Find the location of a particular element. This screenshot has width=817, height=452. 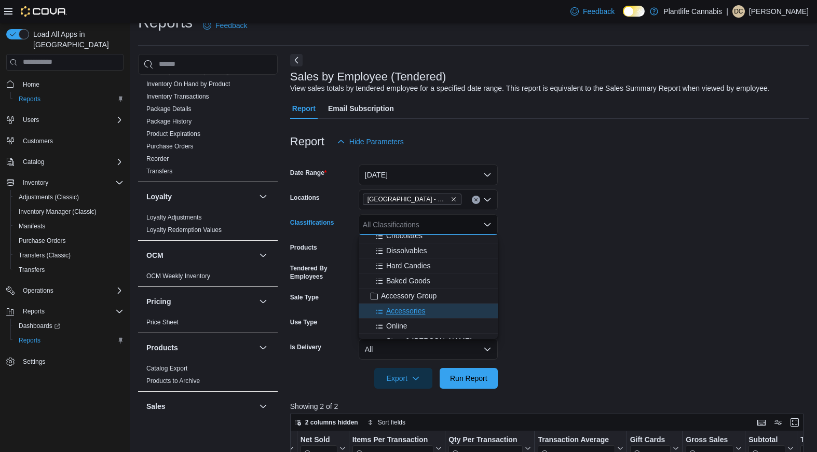

img: Cova is located at coordinates (44, 11).